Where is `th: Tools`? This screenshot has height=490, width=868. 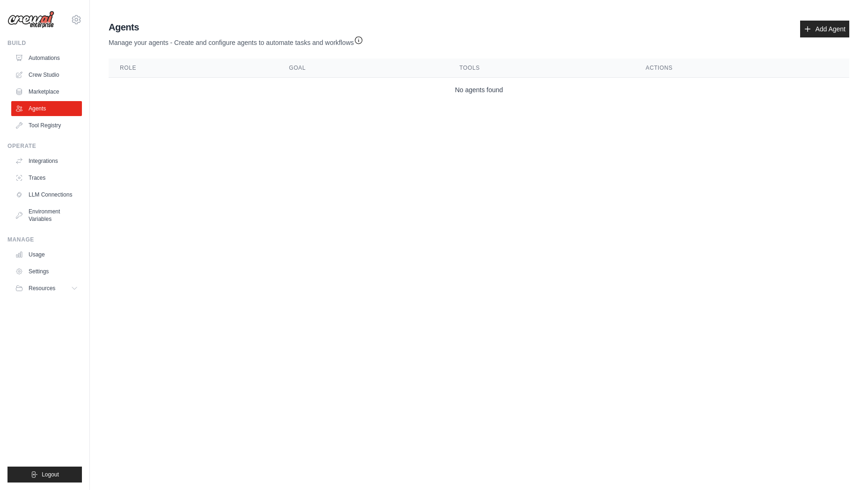
th: Tools is located at coordinates (541, 68).